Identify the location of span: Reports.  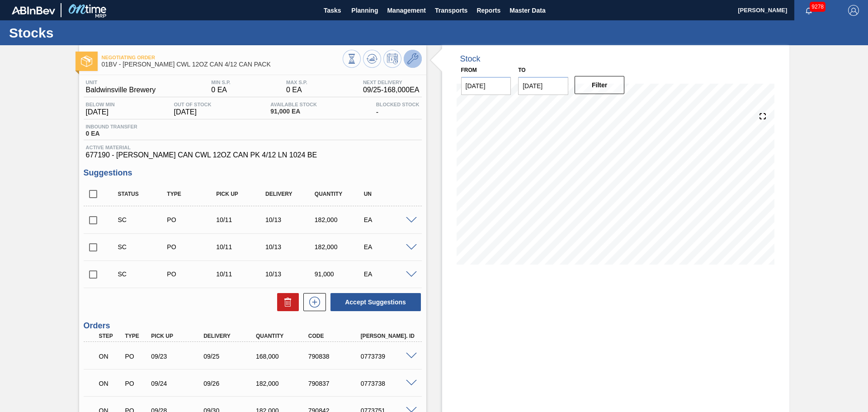
(488, 10).